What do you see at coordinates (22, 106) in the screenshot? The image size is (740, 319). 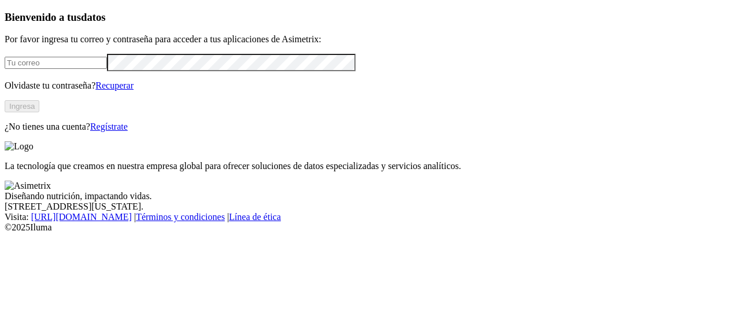 I see `button: Ingresa` at bounding box center [22, 106].